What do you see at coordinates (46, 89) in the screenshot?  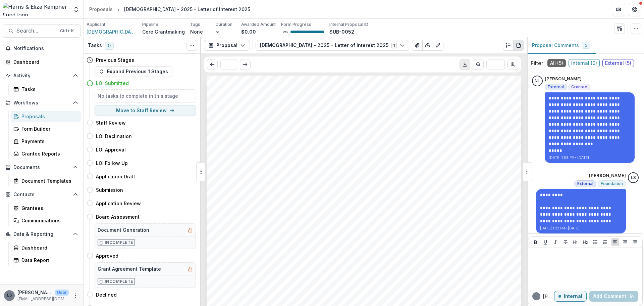 I see `a: Tasks` at bounding box center [46, 89].